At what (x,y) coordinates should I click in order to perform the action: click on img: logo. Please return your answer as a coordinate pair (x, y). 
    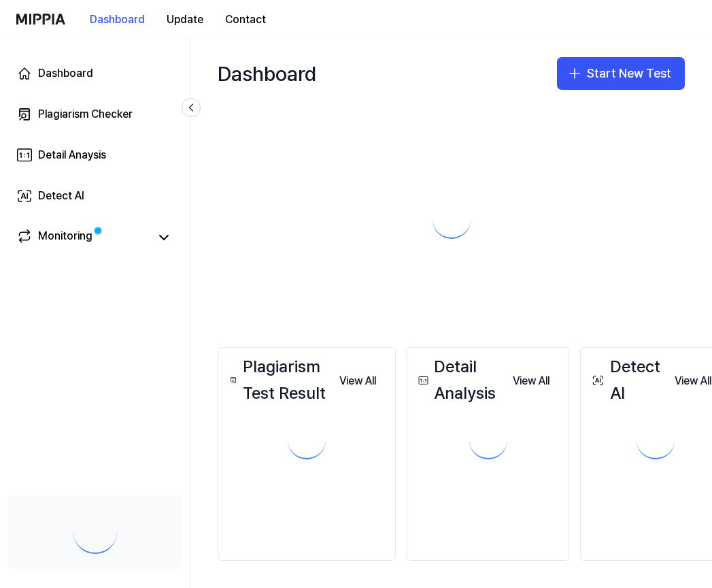
    Looking at the image, I should click on (41, 19).